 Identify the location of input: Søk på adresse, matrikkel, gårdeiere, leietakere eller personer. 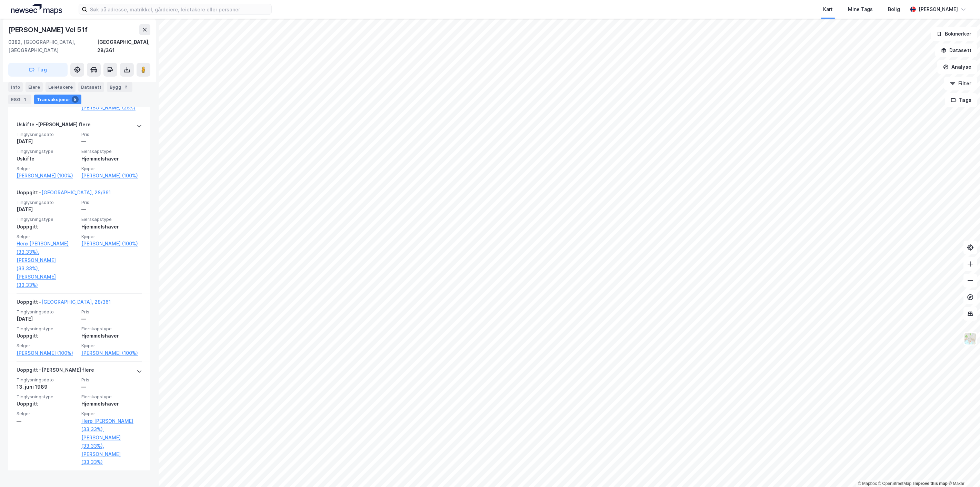
(179, 10).